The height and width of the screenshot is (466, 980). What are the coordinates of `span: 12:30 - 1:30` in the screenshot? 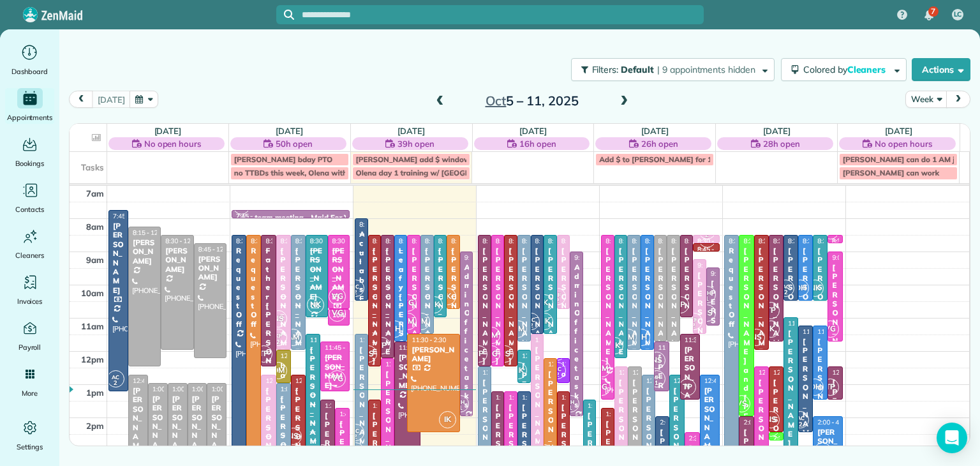 It's located at (849, 372).